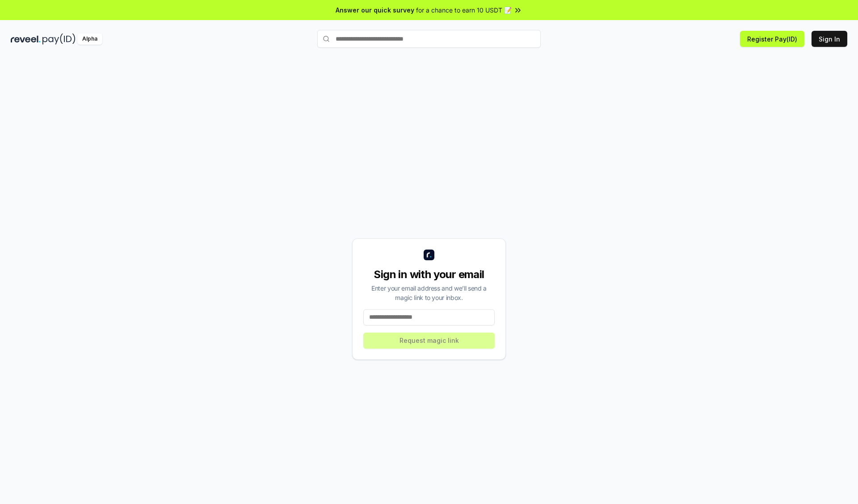 The image size is (858, 504). Describe the element at coordinates (830, 39) in the screenshot. I see `button: Sign In` at that location.